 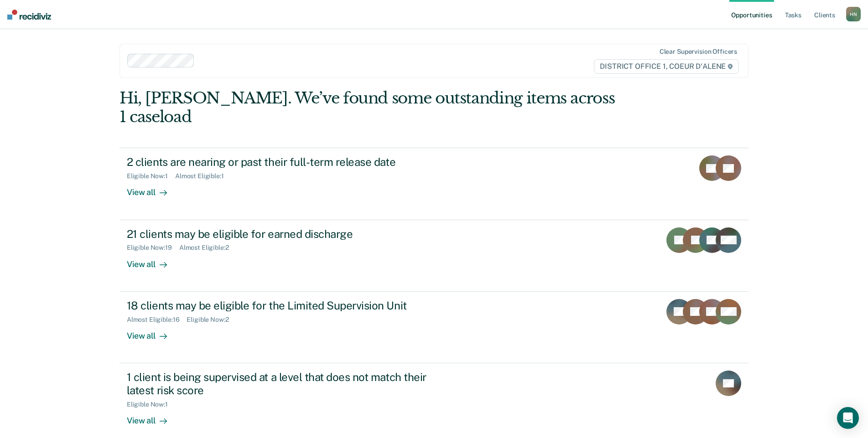 I want to click on a: 21 clients may be eligible for earned dischargeEligible Now:19Almost Eligible:2View all, so click(x=434, y=255).